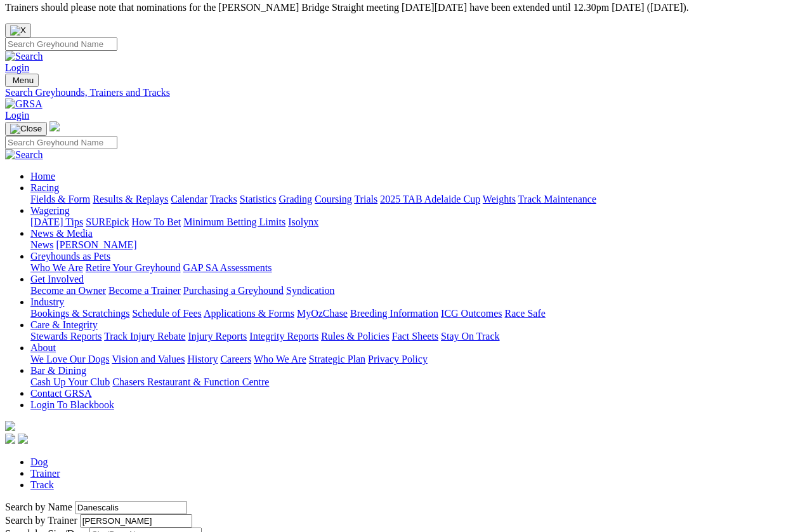 This screenshot has width=812, height=532. What do you see at coordinates (42, 176) in the screenshot?
I see `a: Home` at bounding box center [42, 176].